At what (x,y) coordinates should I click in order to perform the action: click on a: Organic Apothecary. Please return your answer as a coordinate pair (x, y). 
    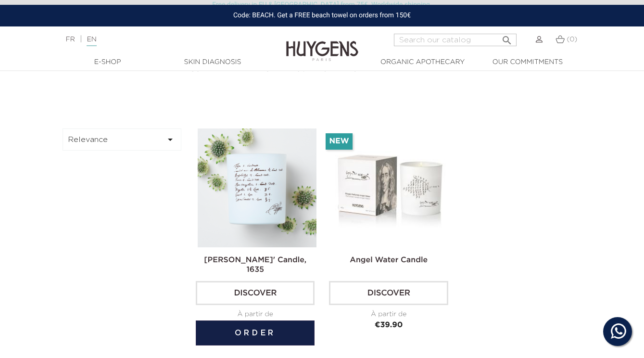
    Looking at the image, I should click on (423, 62).